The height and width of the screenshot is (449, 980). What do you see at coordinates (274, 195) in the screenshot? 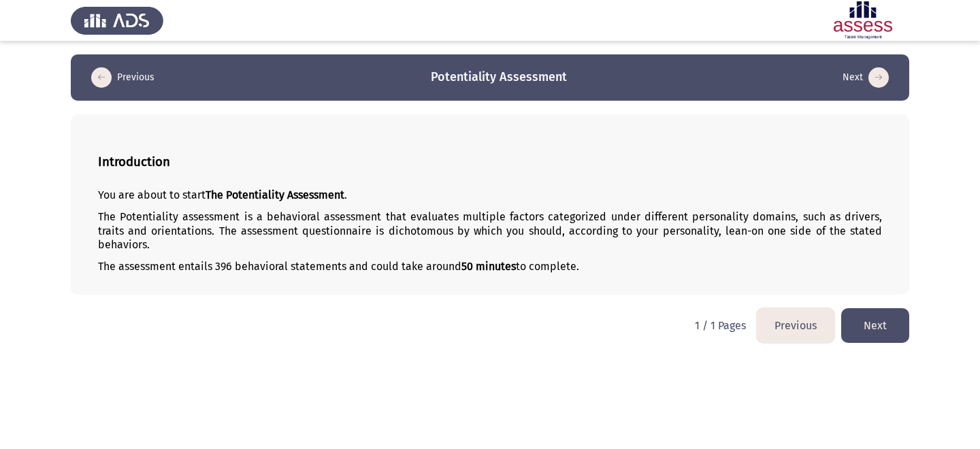
I see `b: The Potentiality Assessment` at bounding box center [274, 195].